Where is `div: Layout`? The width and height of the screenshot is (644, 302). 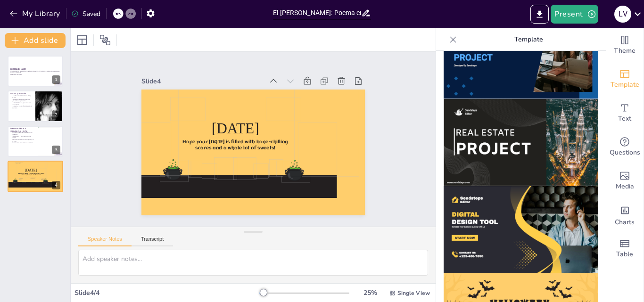
div: Layout is located at coordinates (82, 40).